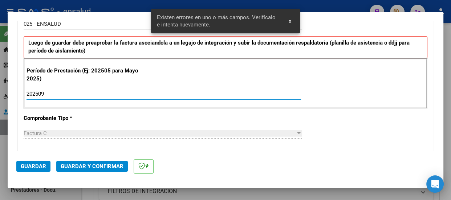  What do you see at coordinates (35, 134) in the screenshot?
I see `span: Factura C` at bounding box center [35, 134].